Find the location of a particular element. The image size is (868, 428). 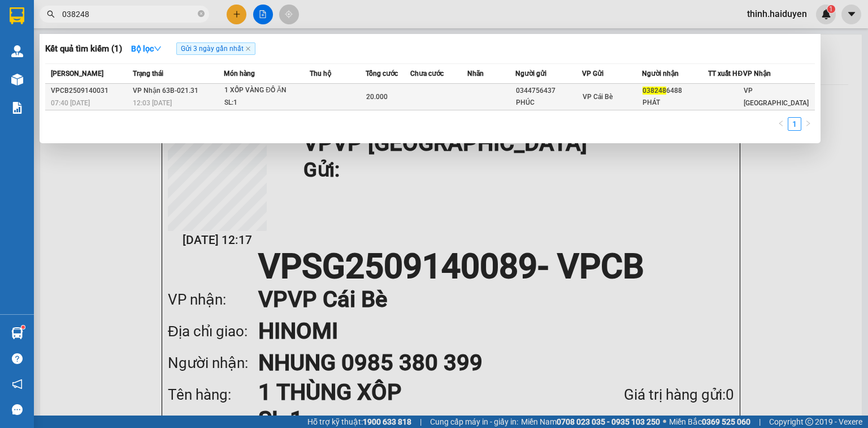

div: 0344756437 is located at coordinates (549, 91).